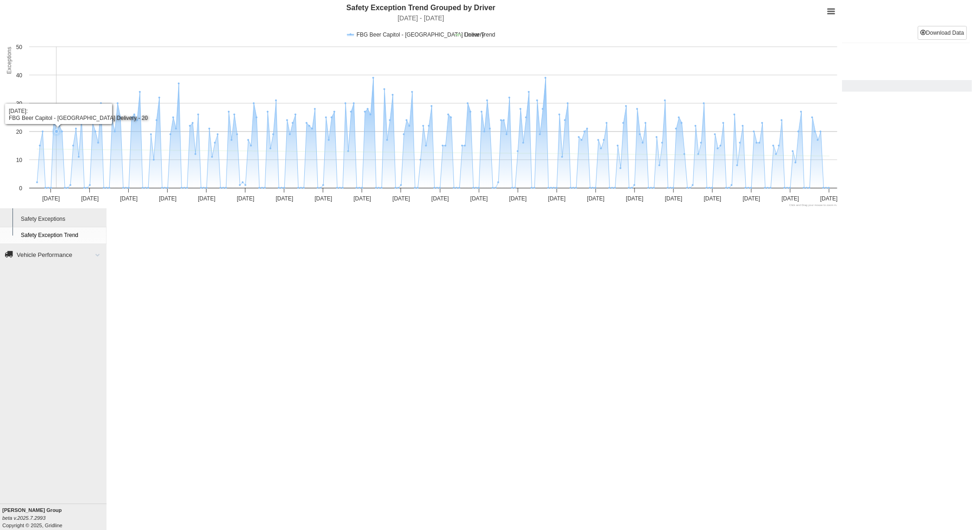  Describe the element at coordinates (20, 189) in the screenshot. I see `text: 0` at that location.